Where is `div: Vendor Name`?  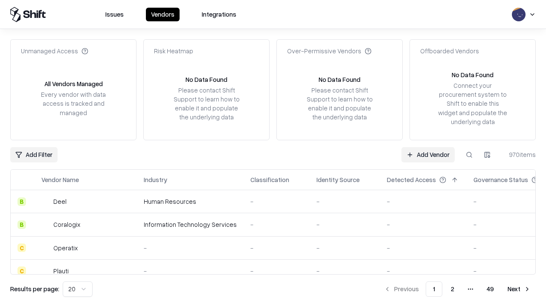
div: Vendor Name is located at coordinates (60, 180).